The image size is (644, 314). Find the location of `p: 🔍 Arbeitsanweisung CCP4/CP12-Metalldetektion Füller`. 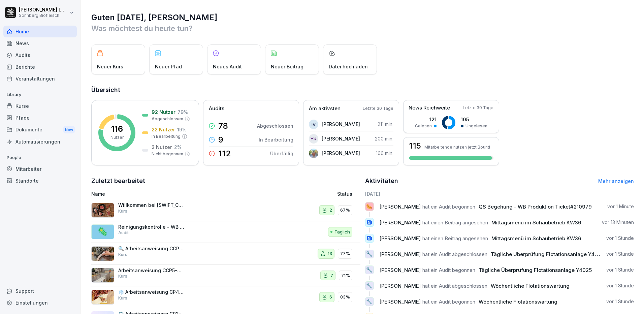

p: 🔍 Arbeitsanweisung CCP4/CP12-Metalldetektion Füller is located at coordinates (152, 249).